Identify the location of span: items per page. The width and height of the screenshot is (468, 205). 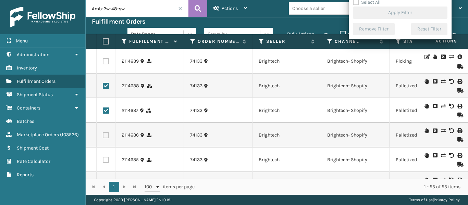
(170, 187).